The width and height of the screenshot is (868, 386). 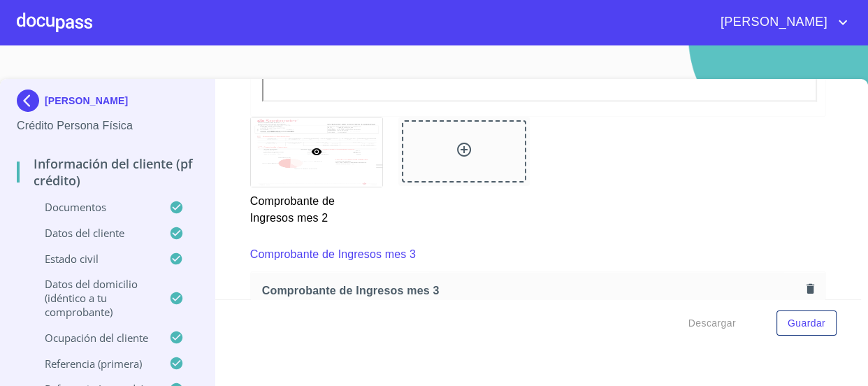 What do you see at coordinates (93, 258) in the screenshot?
I see `p: Estado Civil` at bounding box center [93, 258].